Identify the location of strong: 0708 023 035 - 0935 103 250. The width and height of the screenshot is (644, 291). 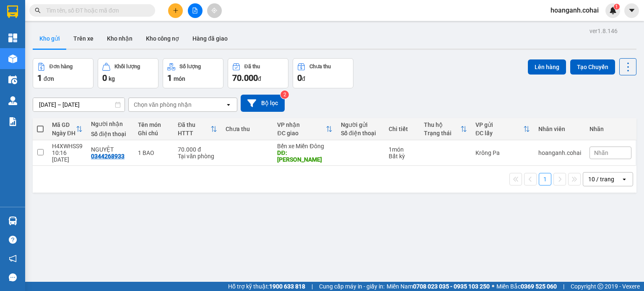
(451, 286).